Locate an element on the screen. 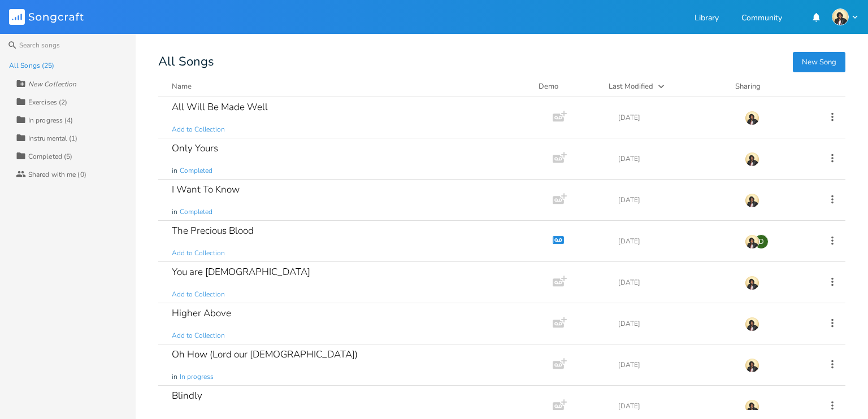 The image size is (868, 419). div: Name is located at coordinates (182, 86).